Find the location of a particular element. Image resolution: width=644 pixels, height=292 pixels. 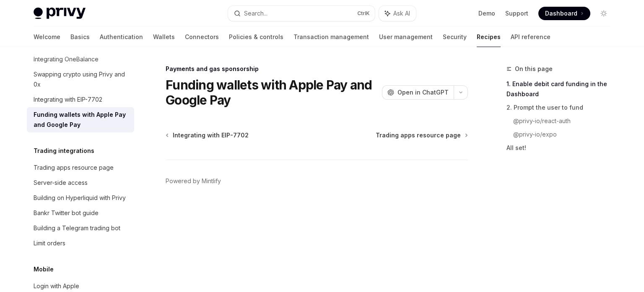

a: Security is located at coordinates (455, 37).